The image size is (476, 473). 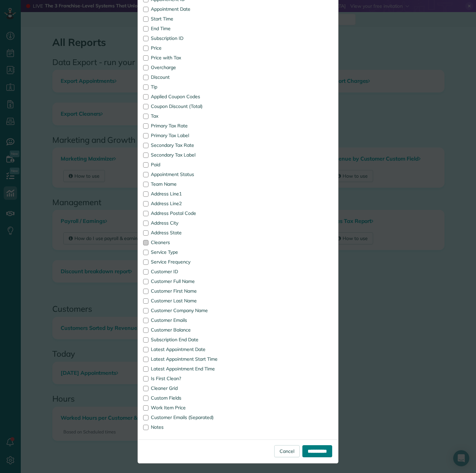 I want to click on label: Overcharge, so click(x=188, y=67).